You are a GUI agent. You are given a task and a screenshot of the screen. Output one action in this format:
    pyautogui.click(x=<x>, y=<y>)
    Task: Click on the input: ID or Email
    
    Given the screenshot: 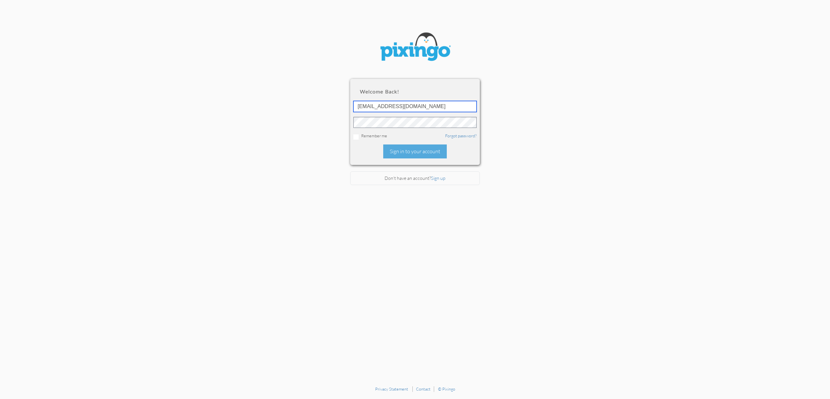 What is the action you would take?
    pyautogui.click(x=415, y=106)
    